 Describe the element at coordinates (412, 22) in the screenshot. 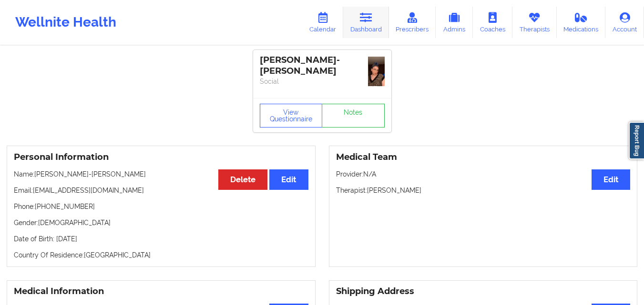

I see `a: Prescribers` at that location.